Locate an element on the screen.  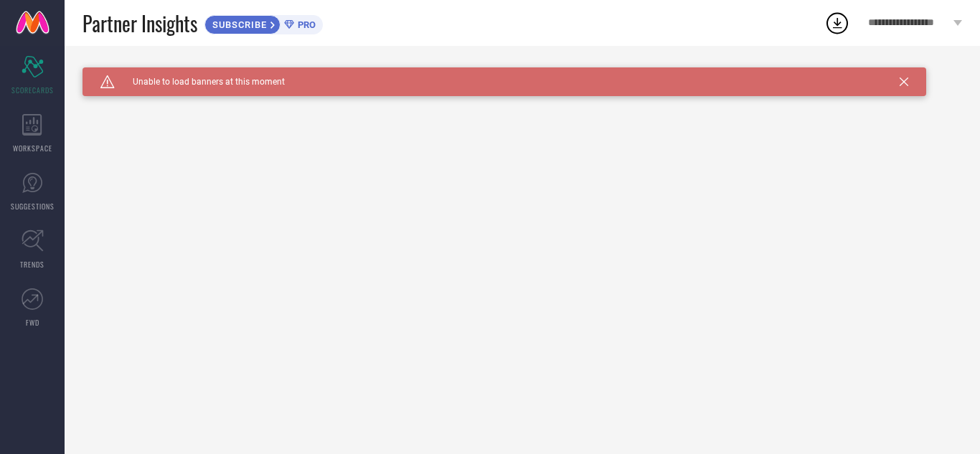
span: SCORECARDS is located at coordinates (32, 90).